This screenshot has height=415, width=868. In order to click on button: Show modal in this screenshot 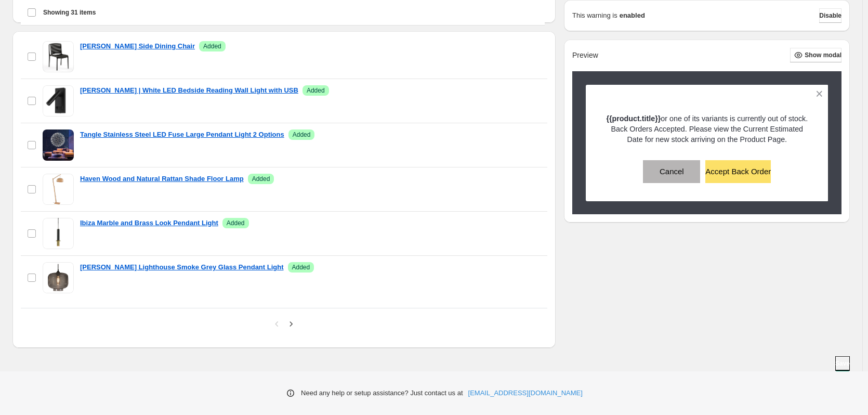, I will do `click(815, 56)`.